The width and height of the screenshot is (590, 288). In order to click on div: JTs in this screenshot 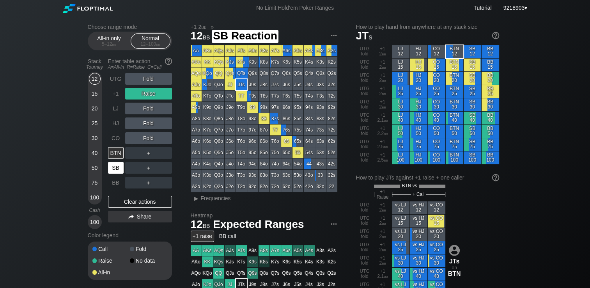, I will do `click(241, 85)`.